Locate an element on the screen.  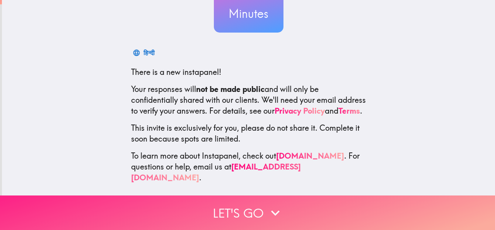
h3: Minutes is located at coordinates (249, 14).